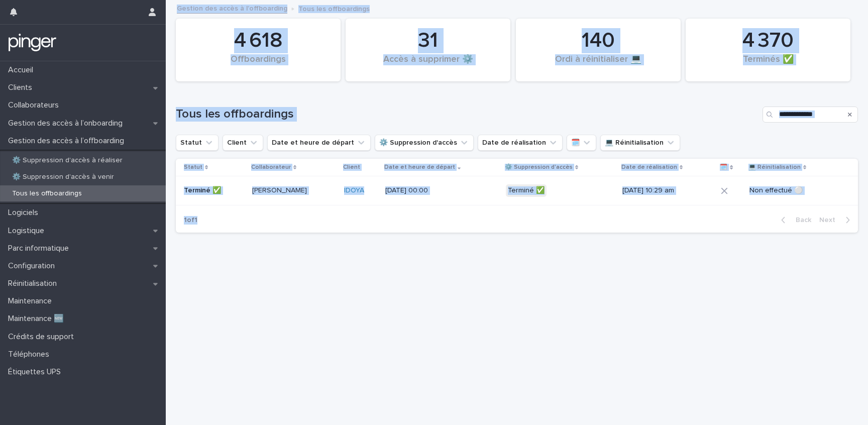  Describe the element at coordinates (25, 212) in the screenshot. I see `p: Logiciels` at that location.